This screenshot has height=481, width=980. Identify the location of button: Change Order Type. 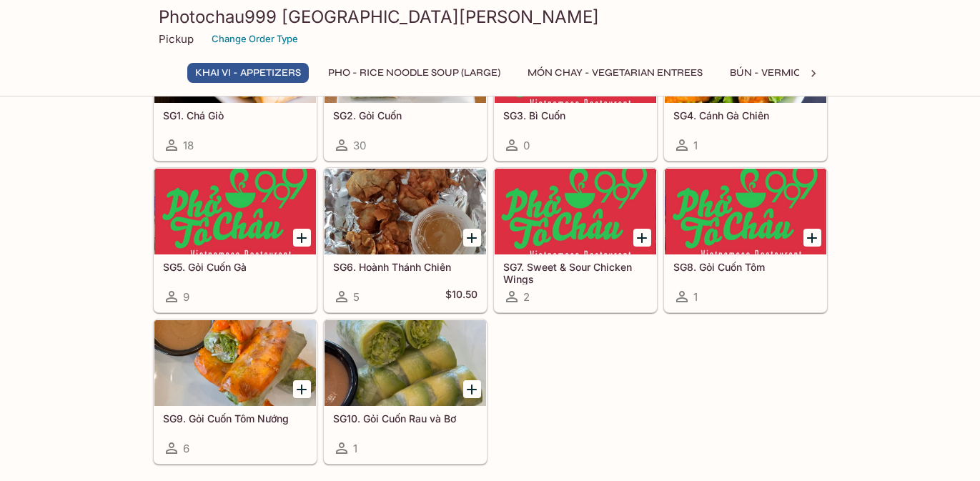
(254, 39).